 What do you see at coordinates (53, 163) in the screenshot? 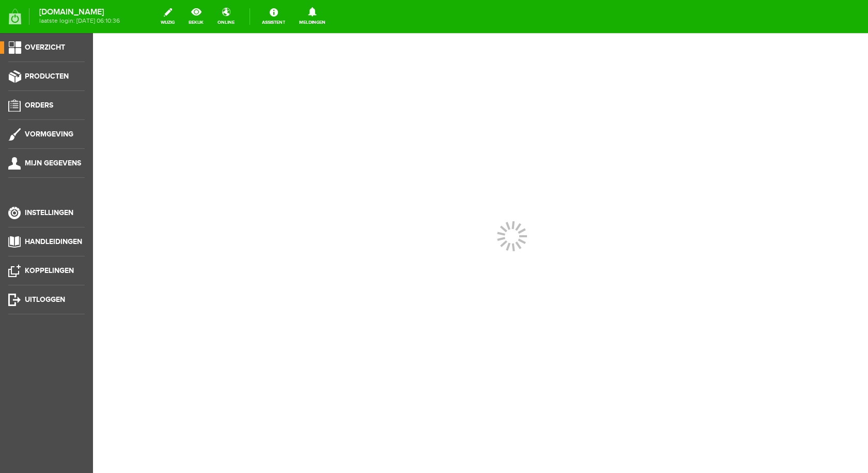
I see `span: Mijn gegevens` at bounding box center [53, 163].